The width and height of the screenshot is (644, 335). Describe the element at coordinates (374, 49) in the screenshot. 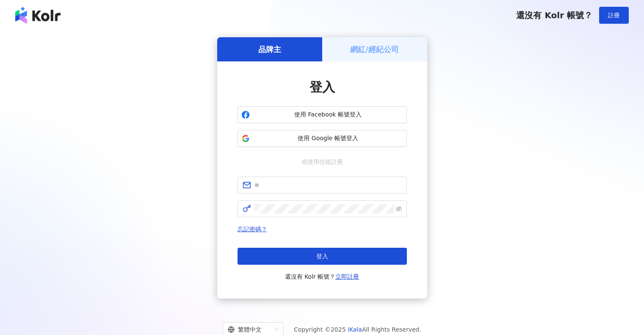

I see `h5: 網紅/經紀公司` at that location.